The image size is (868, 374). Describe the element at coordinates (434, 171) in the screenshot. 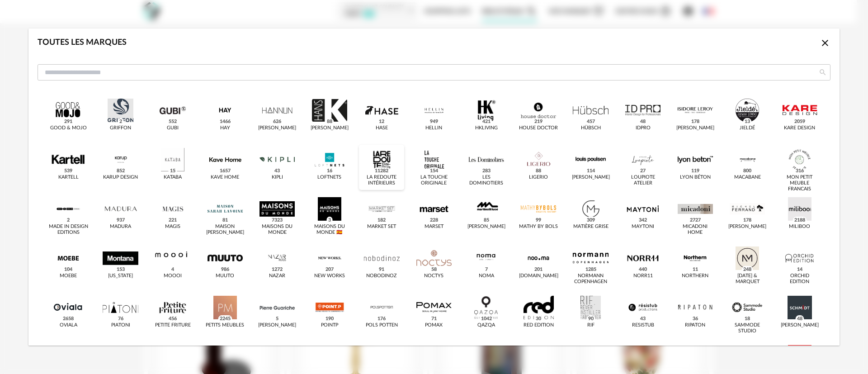

I see `span: 154` at that location.